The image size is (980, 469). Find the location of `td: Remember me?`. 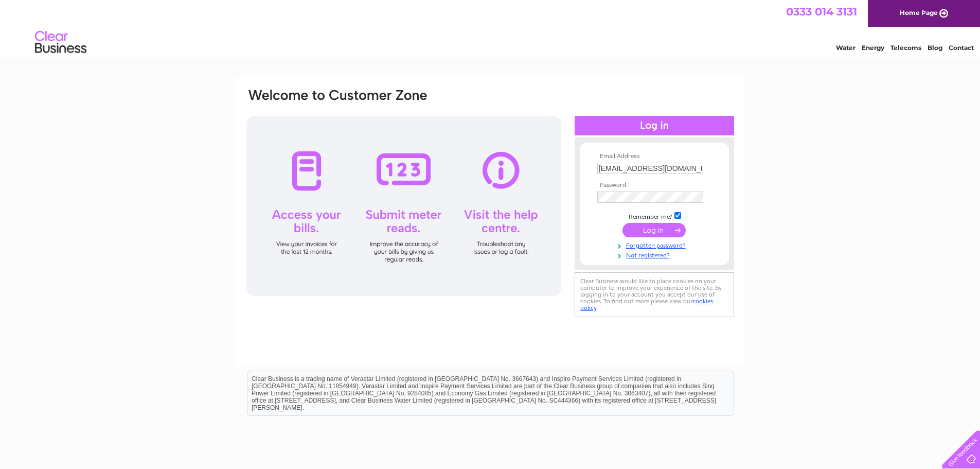

td: Remember me? is located at coordinates (654, 216).